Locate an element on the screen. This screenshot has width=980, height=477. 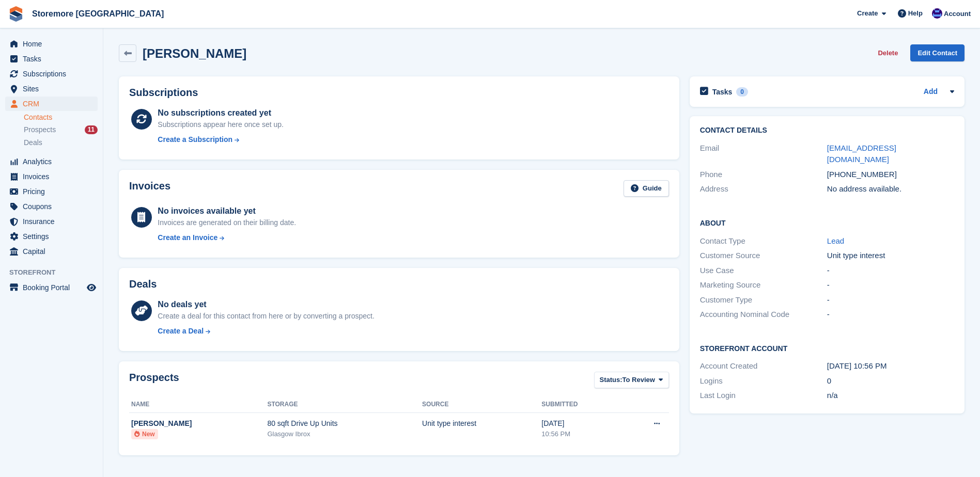
div: Account Created is located at coordinates (763, 366).